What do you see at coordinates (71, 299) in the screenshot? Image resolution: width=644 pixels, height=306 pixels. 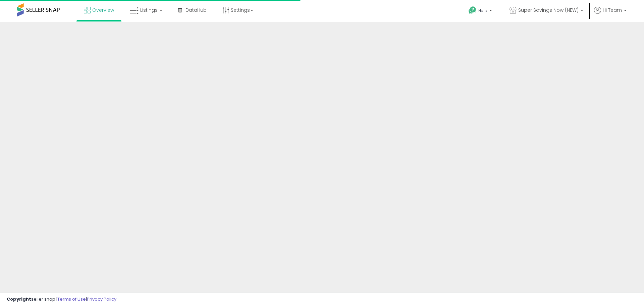 I see `a: Terms of Use` at bounding box center [71, 299].